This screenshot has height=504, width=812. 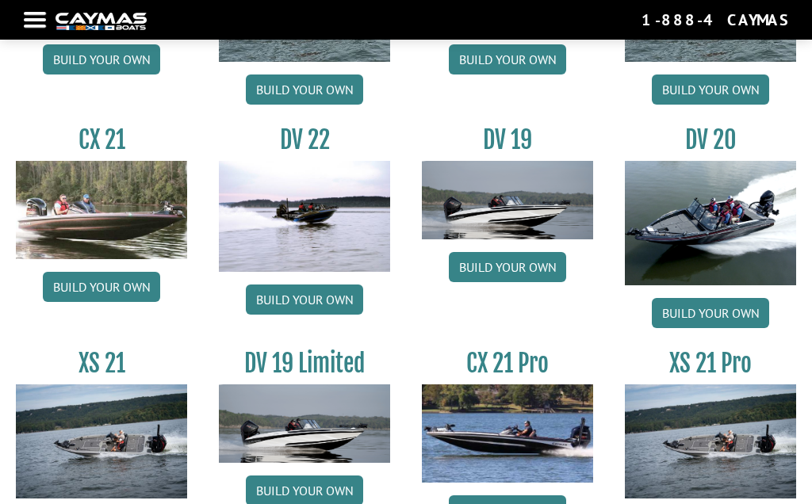 What do you see at coordinates (304, 363) in the screenshot?
I see `h3: DV 19 Limited` at bounding box center [304, 363].